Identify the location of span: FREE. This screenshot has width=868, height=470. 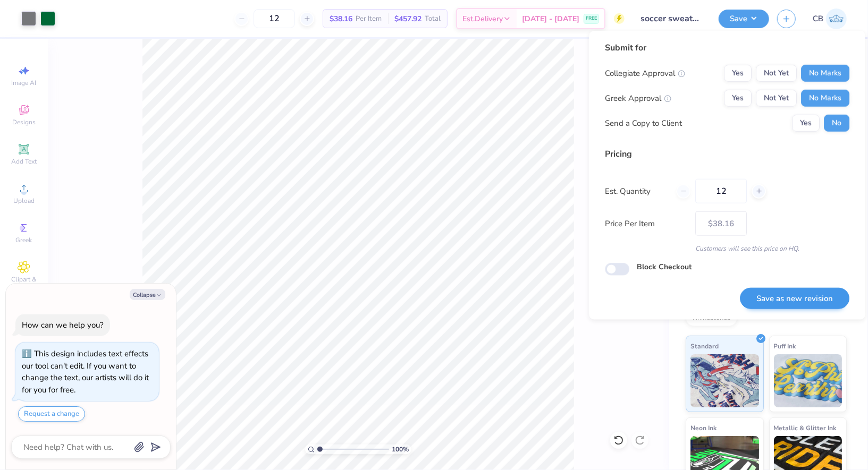
(591, 19).